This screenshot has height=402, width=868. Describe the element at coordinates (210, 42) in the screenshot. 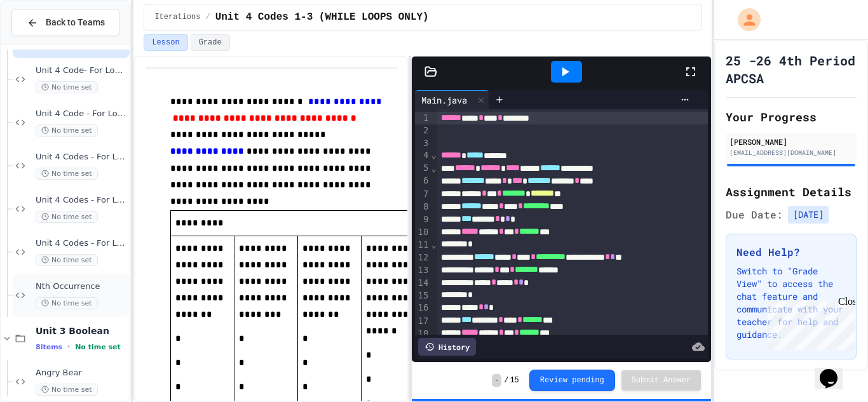

I see `button: Grade` at that location.